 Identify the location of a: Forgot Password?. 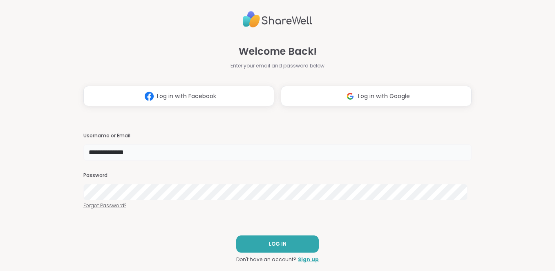
(277, 205).